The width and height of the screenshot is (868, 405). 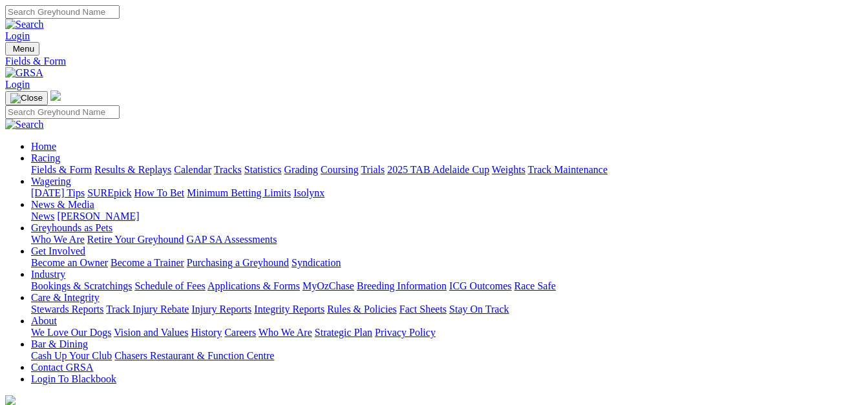 What do you see at coordinates (58, 251) in the screenshot?
I see `a: Get Involved` at bounding box center [58, 251].